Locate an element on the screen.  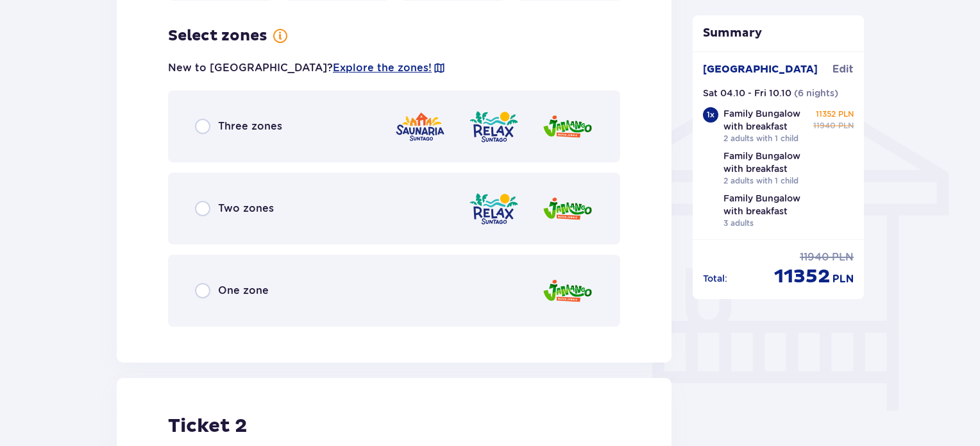
div: 1 x is located at coordinates (710, 115).